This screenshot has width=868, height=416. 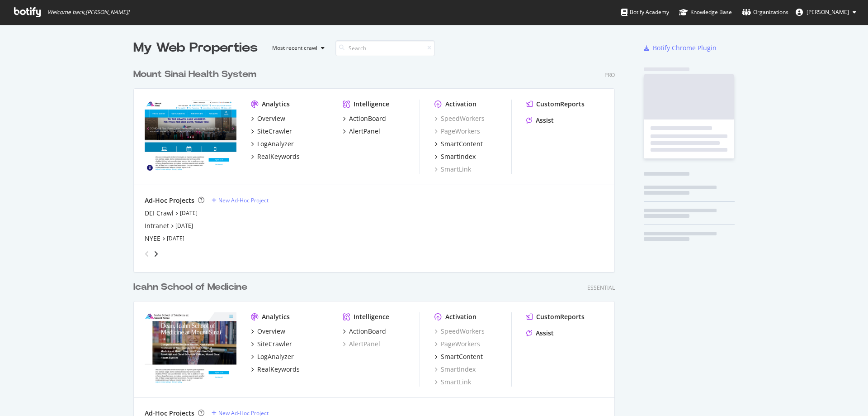 I want to click on div: DEI Crawl, so click(x=159, y=213).